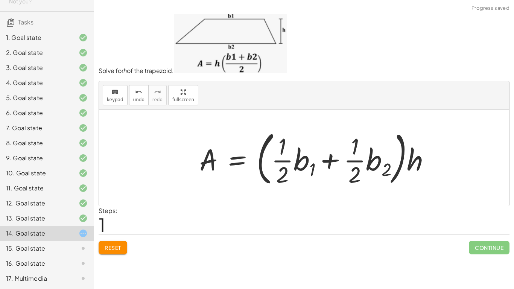 This screenshot has height=289, width=514. What do you see at coordinates (36, 188) in the screenshot?
I see `div: 11. Goal state` at bounding box center [36, 188].